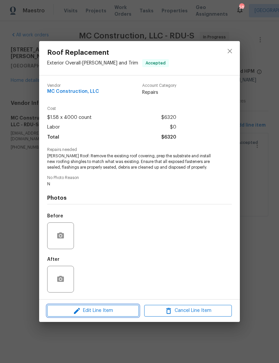 The image size is (279, 363). I want to click on span: Accepted, so click(155, 63).